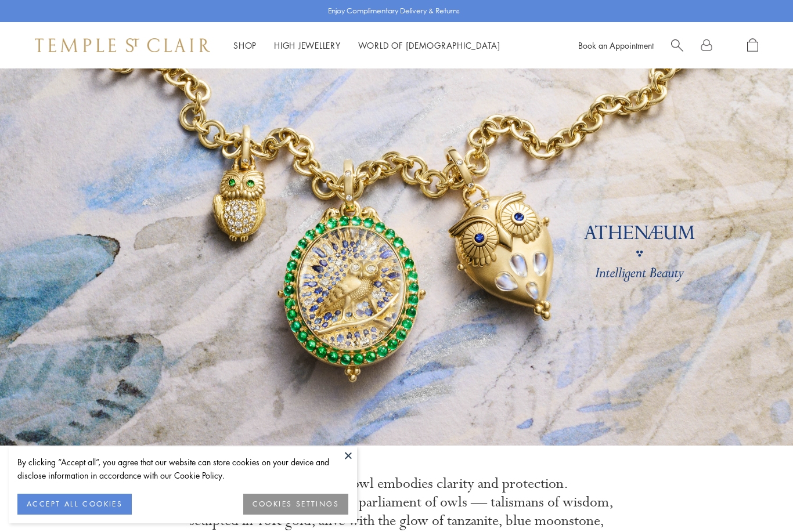 Image resolution: width=793 pixels, height=532 pixels. Describe the element at coordinates (245, 45) in the screenshot. I see `a: ShopShop` at that location.